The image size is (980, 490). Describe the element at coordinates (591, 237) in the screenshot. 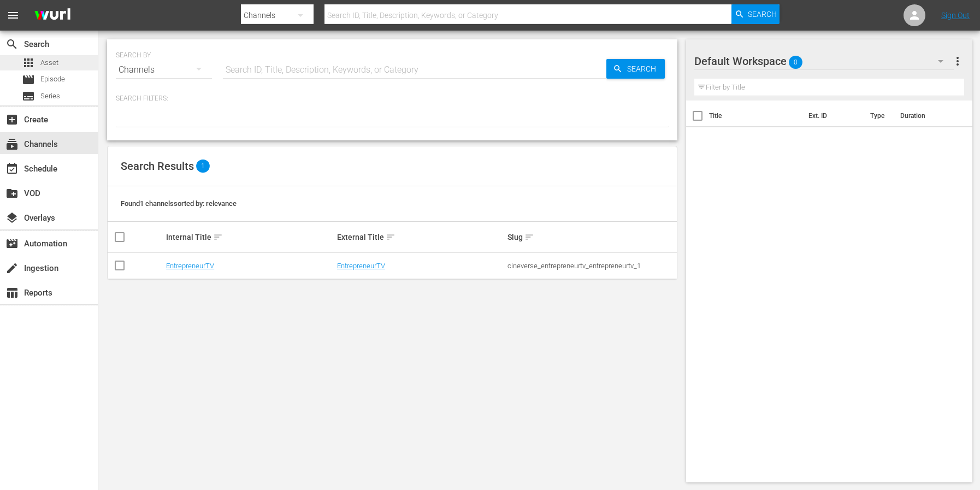

I see `div: Slug` at that location.